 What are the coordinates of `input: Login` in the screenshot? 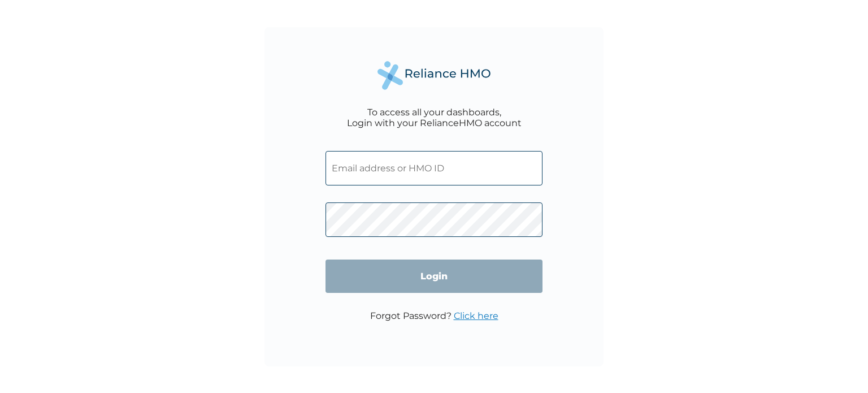 It's located at (434, 276).